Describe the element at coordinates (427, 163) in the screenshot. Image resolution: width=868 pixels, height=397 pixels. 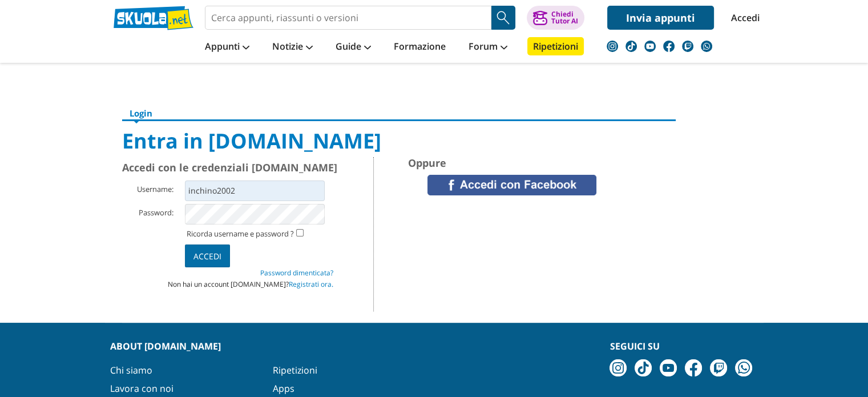
I see `span: Oppure` at that location.